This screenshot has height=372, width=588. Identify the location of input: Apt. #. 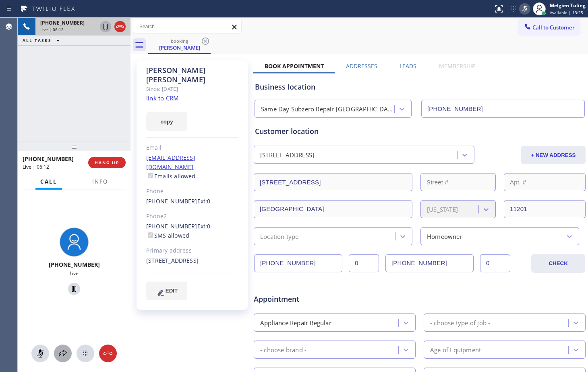
(545, 182).